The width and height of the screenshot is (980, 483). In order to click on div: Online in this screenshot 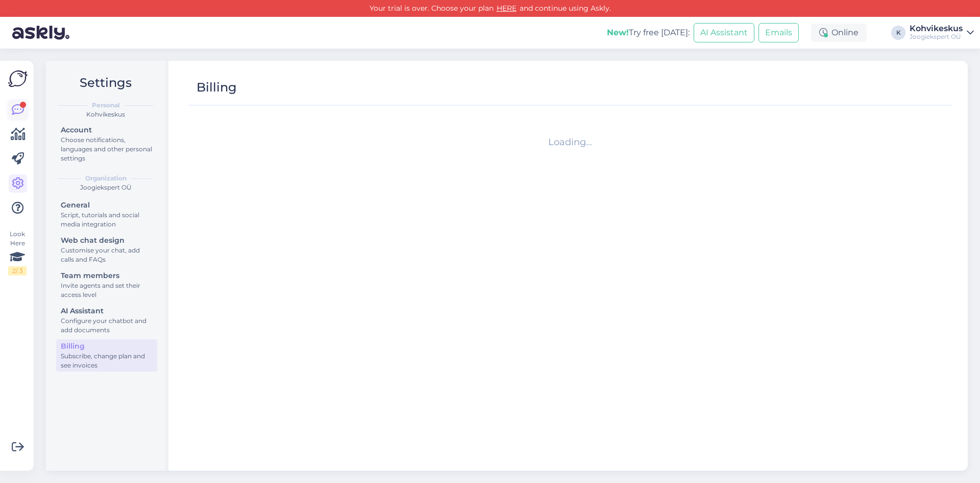, I will do `click(839, 32)`.